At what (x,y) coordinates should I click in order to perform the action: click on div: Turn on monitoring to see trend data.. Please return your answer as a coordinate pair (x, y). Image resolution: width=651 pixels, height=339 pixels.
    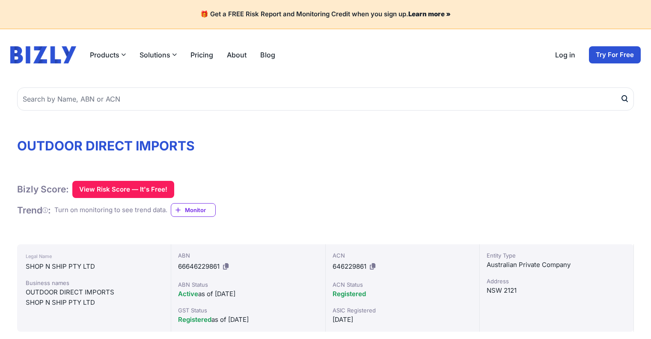
    Looking at the image, I should click on (111, 210).